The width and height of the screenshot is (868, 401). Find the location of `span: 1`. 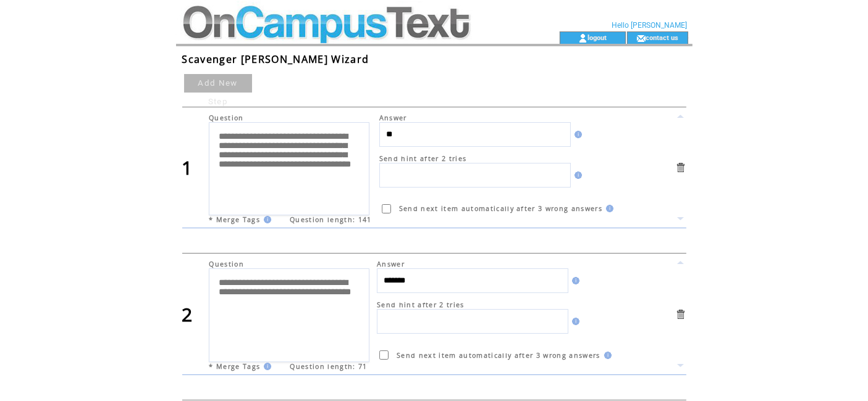

span: 1 is located at coordinates (188, 167).